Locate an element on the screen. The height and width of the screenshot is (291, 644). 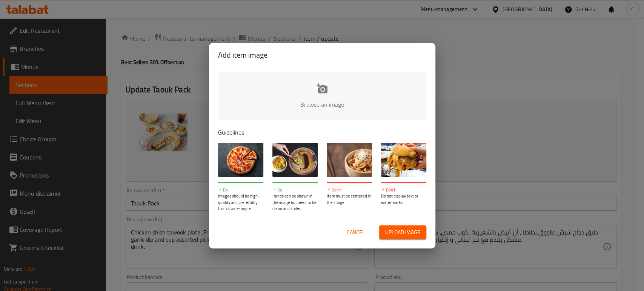
p: Images should be high-quality and preferably from a wide-angle is located at coordinates (241, 203).